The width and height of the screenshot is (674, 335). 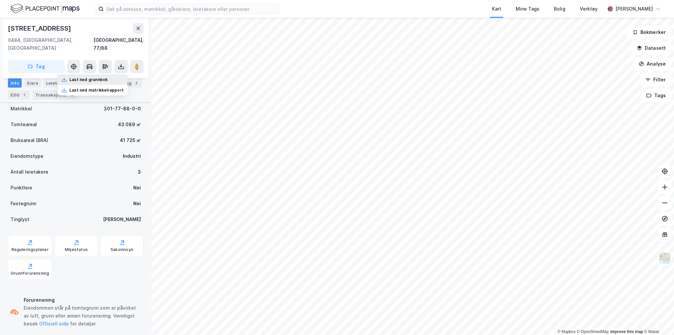 I want to click on button: Bokmerker, so click(x=649, y=32).